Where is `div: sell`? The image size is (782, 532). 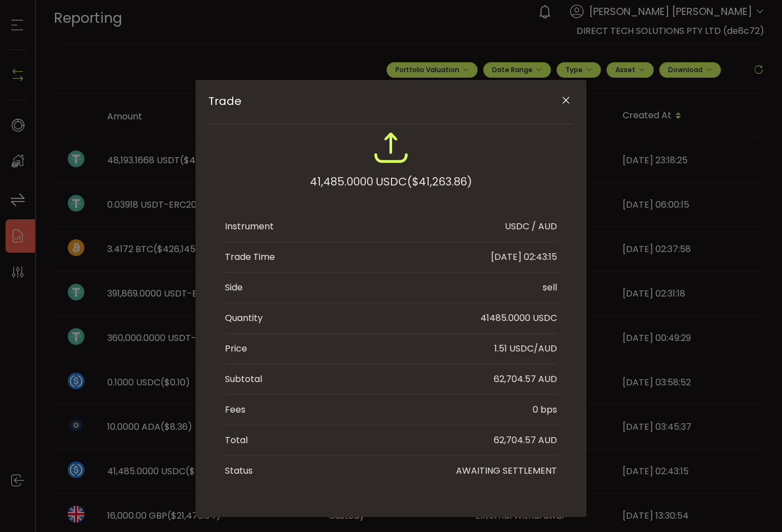
div: sell is located at coordinates (550, 287).